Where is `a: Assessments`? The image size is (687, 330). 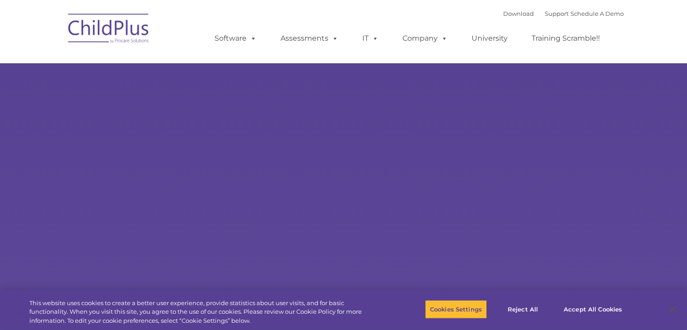 a: Assessments is located at coordinates (309, 38).